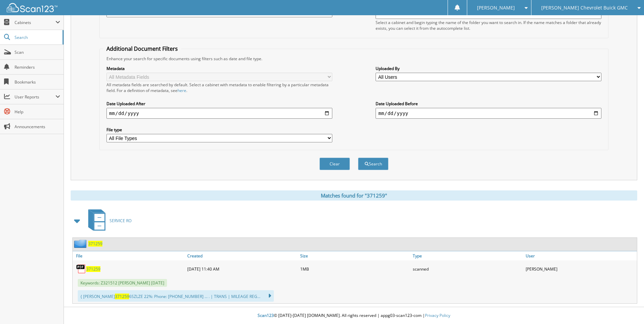 Image resolution: width=644 pixels, height=324 pixels. I want to click on a: Created, so click(242, 256).